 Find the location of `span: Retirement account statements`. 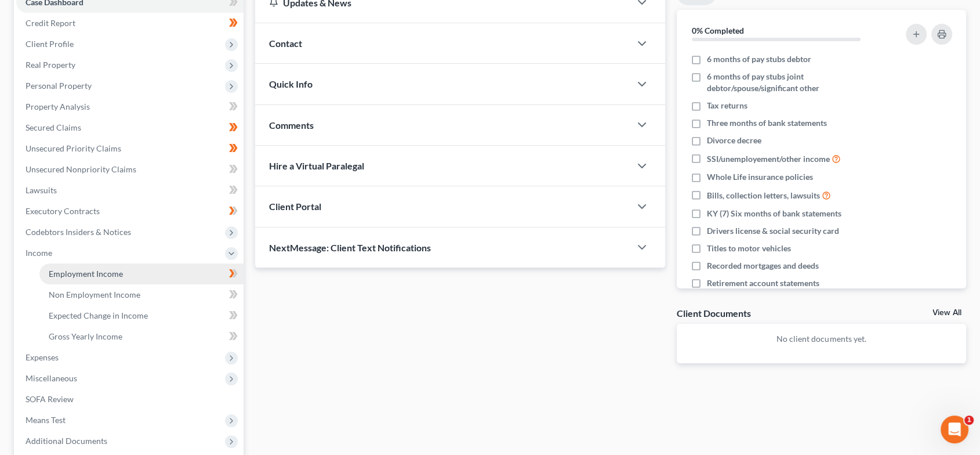

span: Retirement account statements is located at coordinates (764, 283).